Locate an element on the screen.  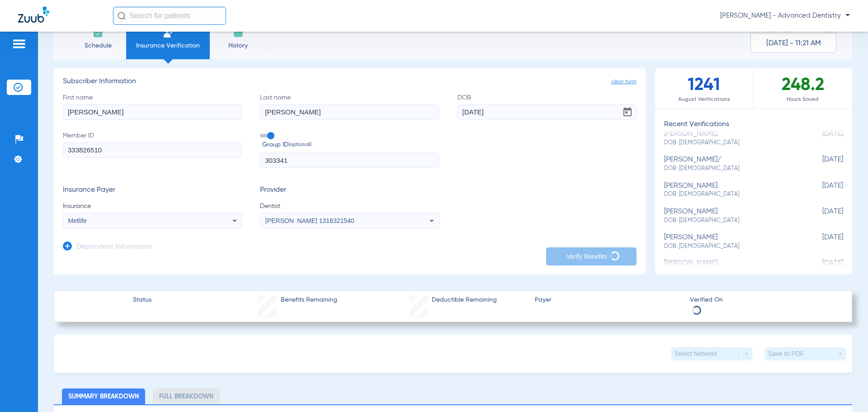
h3: Recent Verifications is located at coordinates (754, 125).